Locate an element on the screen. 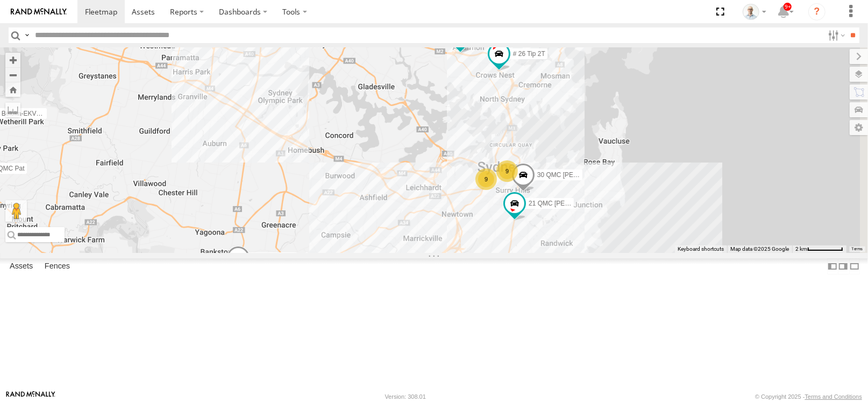 The width and height of the screenshot is (868, 402). label: Hide Summary Table is located at coordinates (854, 266).